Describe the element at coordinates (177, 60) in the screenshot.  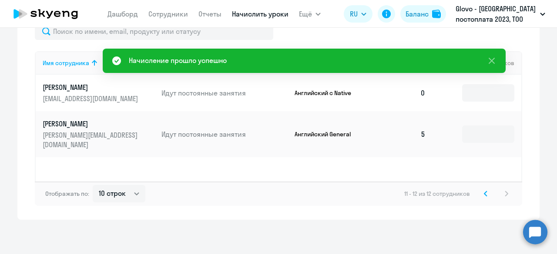
I see `div: Начисление прошло успешно` at that location.